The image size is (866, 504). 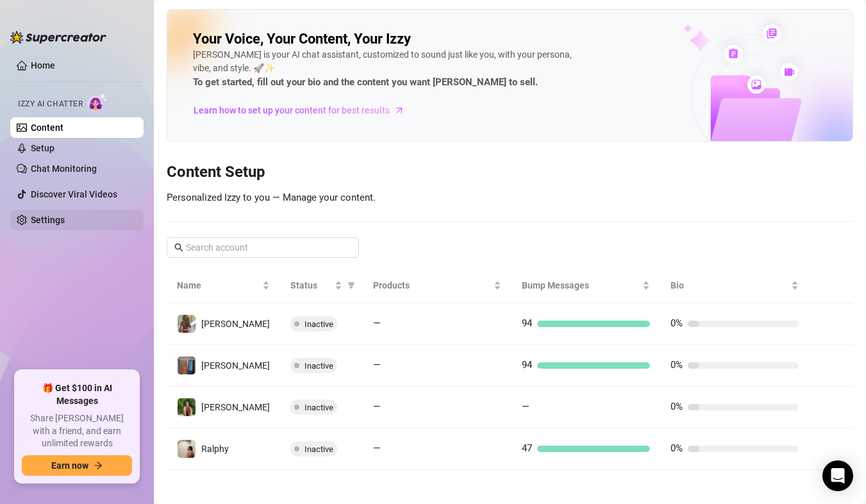 I want to click on span: filter, so click(x=352, y=285).